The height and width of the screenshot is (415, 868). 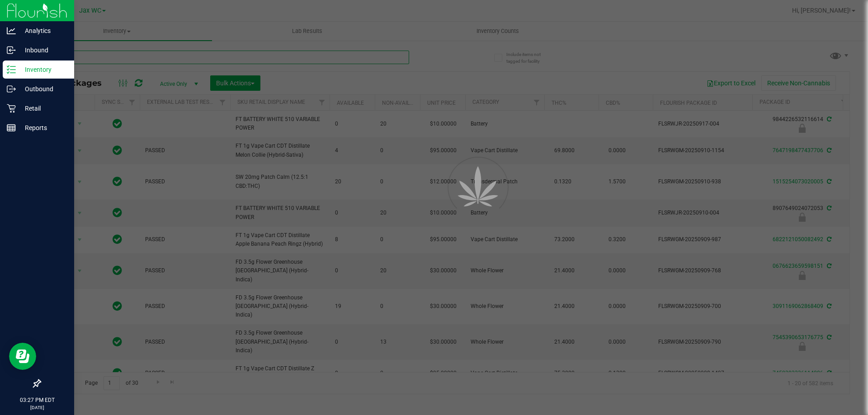 I want to click on inline-svg: Outbound, so click(x=11, y=89).